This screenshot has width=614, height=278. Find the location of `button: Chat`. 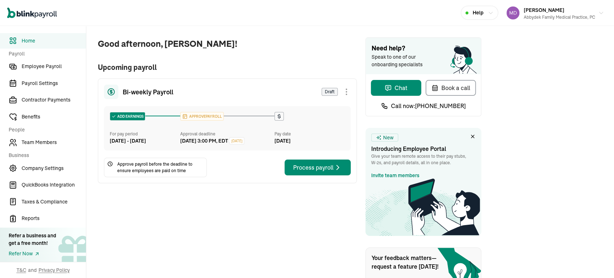

button: Chat is located at coordinates (396, 88).